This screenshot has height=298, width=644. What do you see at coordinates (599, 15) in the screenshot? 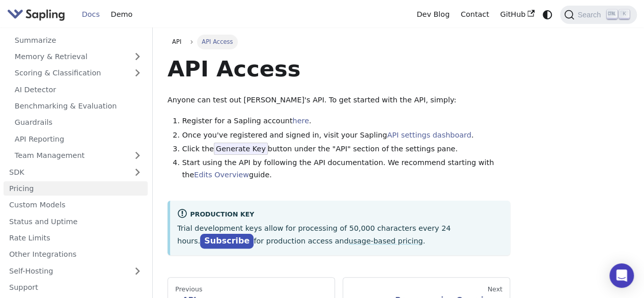
I see `button: Search (Ctrl+K)` at bounding box center [599, 15].